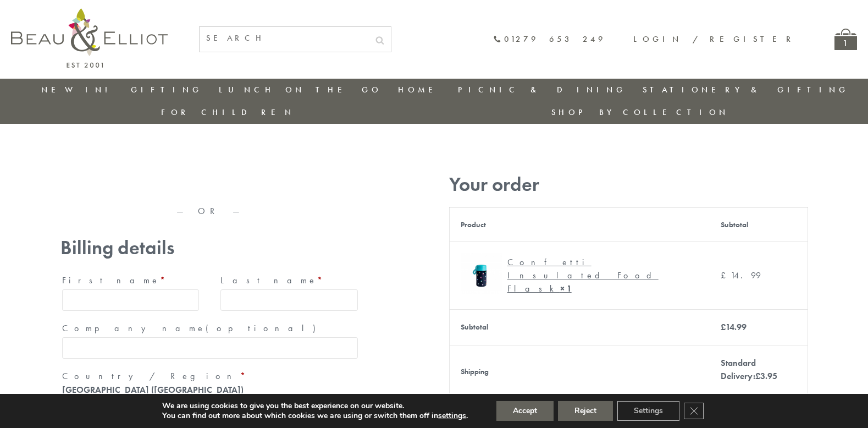  Describe the element at coordinates (525, 411) in the screenshot. I see `button: Accept` at that location.